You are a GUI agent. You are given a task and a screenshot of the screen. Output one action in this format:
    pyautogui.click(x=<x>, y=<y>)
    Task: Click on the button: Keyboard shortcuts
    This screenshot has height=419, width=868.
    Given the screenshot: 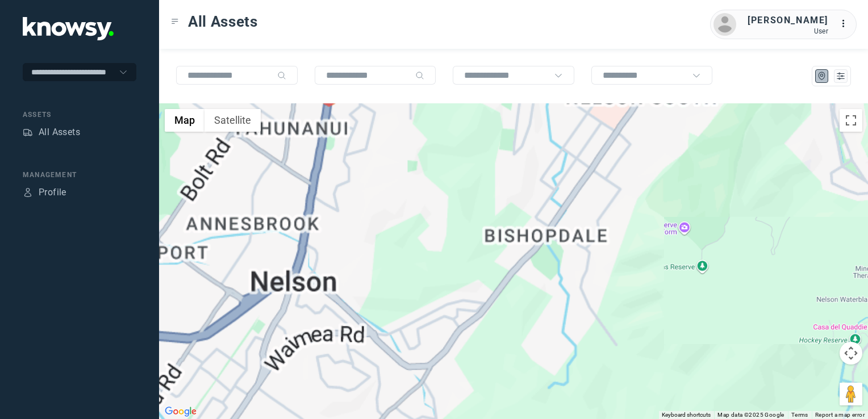 What is the action you would take?
    pyautogui.click(x=686, y=415)
    